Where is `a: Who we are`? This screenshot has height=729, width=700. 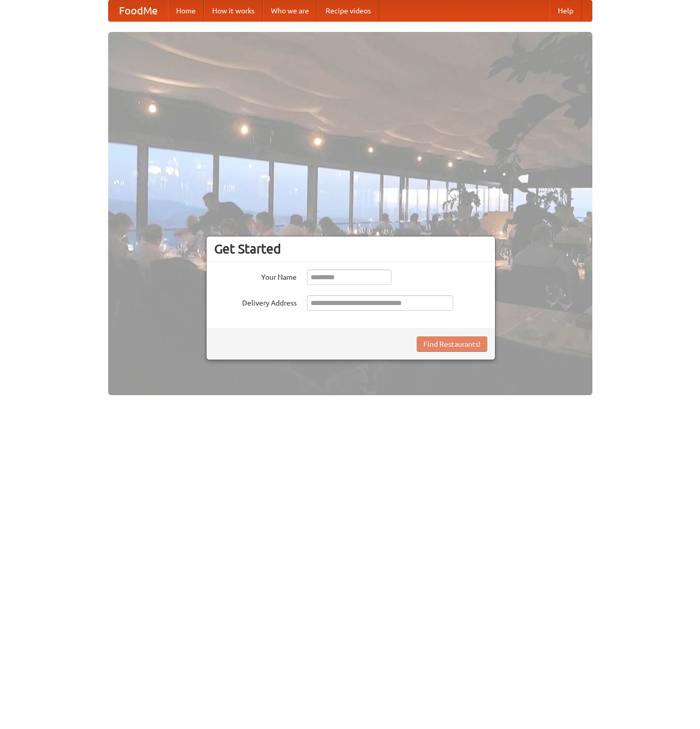
a: Who we are is located at coordinates (290, 11).